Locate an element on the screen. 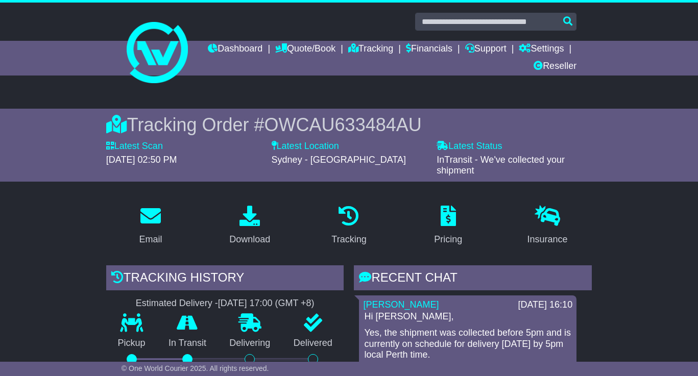 The width and height of the screenshot is (698, 376). div: Tracking Order # is located at coordinates (349, 125).